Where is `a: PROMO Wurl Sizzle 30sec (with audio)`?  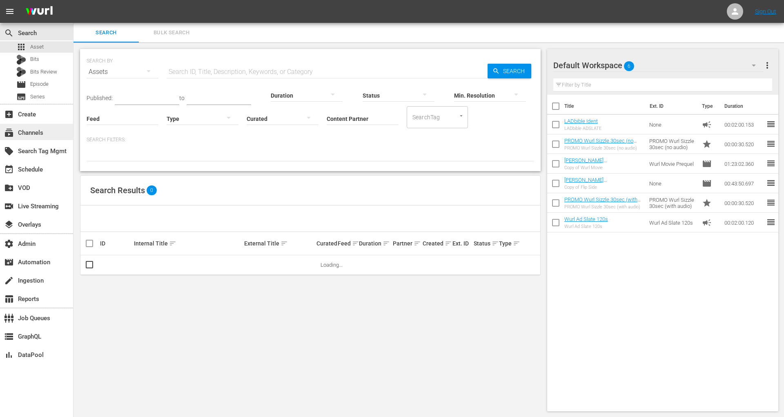 a: PROMO Wurl Sizzle 30sec (with audio) is located at coordinates (602, 202).